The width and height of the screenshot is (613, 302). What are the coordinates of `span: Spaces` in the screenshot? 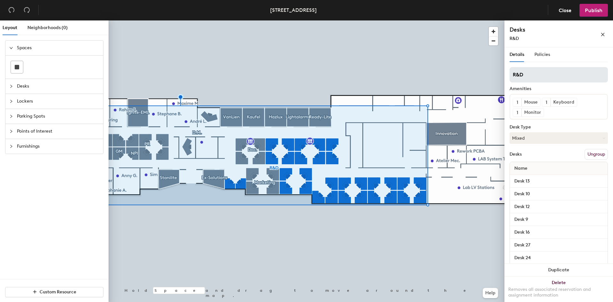 It's located at (58, 48).